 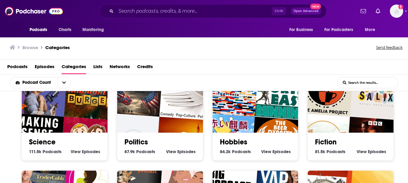 I want to click on span: Ctrl K, so click(x=278, y=11).